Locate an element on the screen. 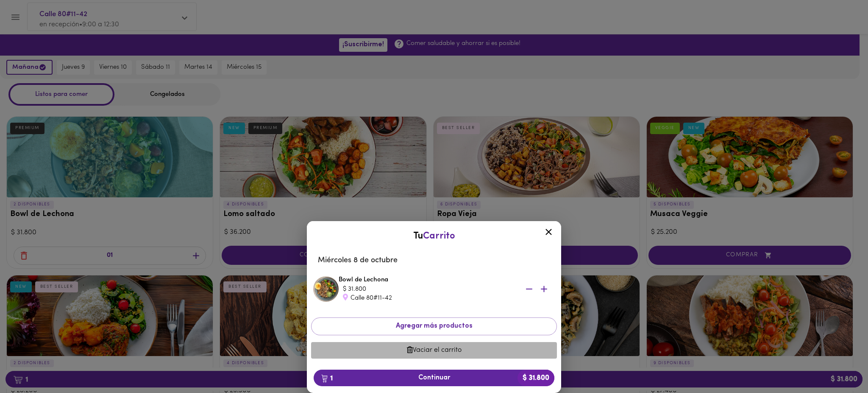  b: 1 is located at coordinates (327, 378).